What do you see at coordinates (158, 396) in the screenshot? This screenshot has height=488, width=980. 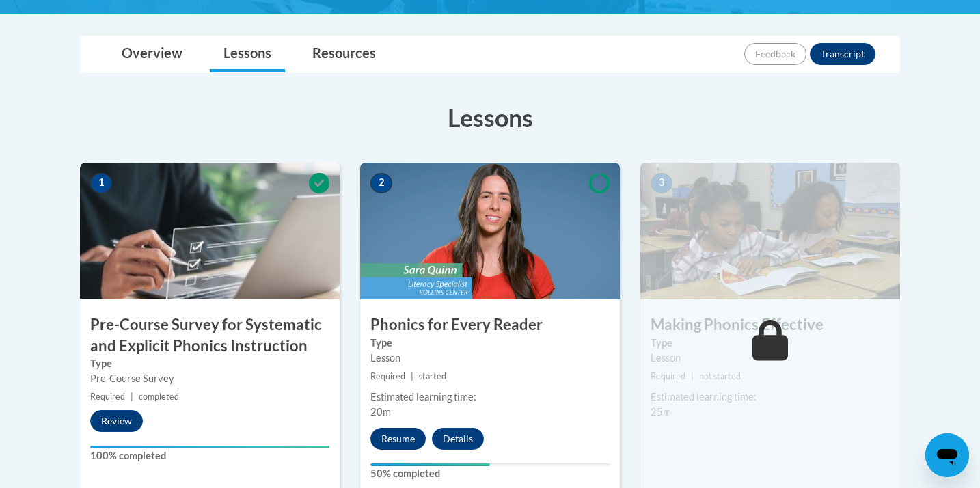 I see `span: completed` at bounding box center [158, 396].